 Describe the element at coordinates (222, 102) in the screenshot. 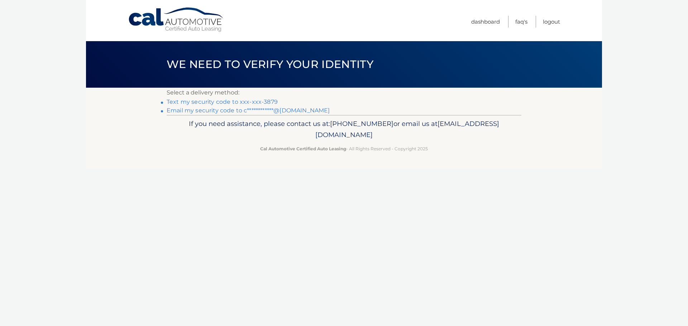

I see `a: Text my security code to xxx-xxx-3879` at that location.